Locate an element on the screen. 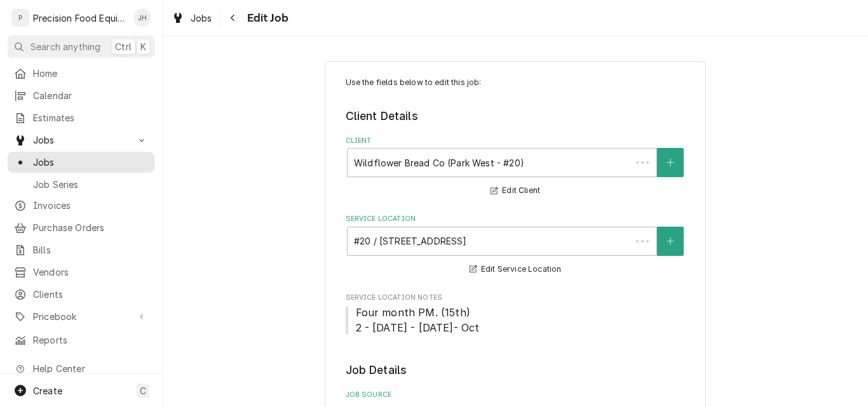  button: Search anythingCtrlK is located at coordinates (80, 46).